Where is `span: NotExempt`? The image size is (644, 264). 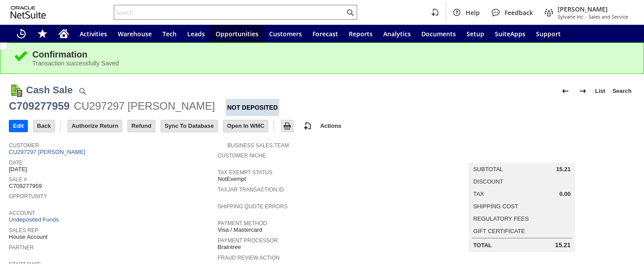
span: NotExempt is located at coordinates (232, 179).